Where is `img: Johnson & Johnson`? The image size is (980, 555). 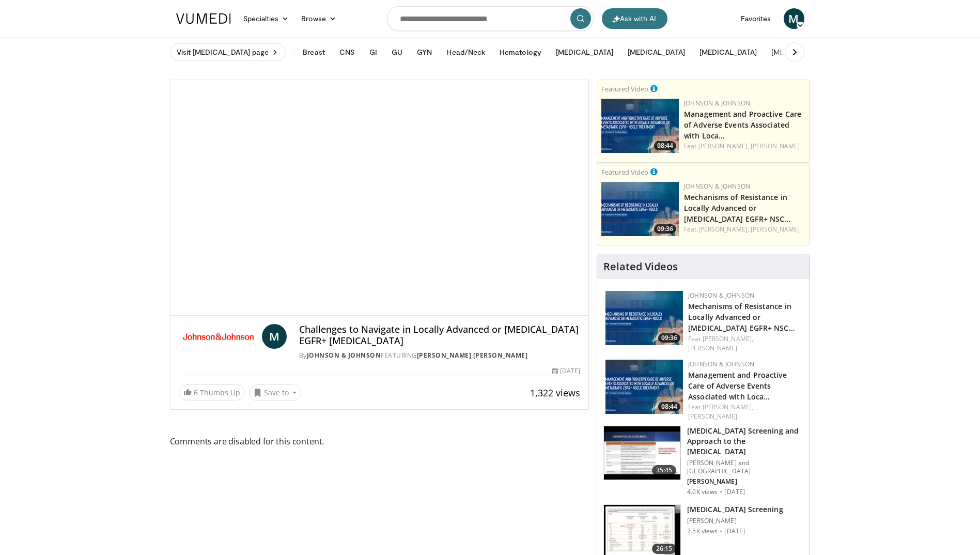
img: Johnson & Johnson is located at coordinates (218, 336).